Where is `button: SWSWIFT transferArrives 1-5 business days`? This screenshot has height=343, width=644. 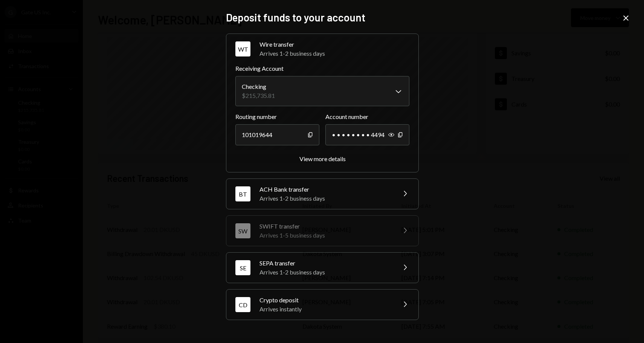 button: SWSWIFT transferArrives 1-5 business days is located at coordinates (322, 231).